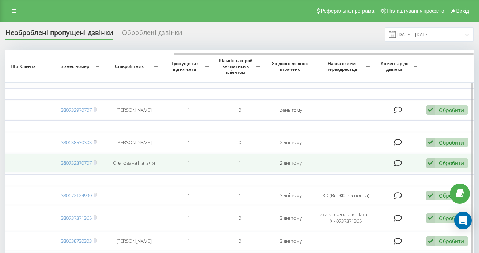 The width and height of the screenshot is (479, 253). I want to click on div: Необроблені пропущені дзвінки, so click(59, 34).